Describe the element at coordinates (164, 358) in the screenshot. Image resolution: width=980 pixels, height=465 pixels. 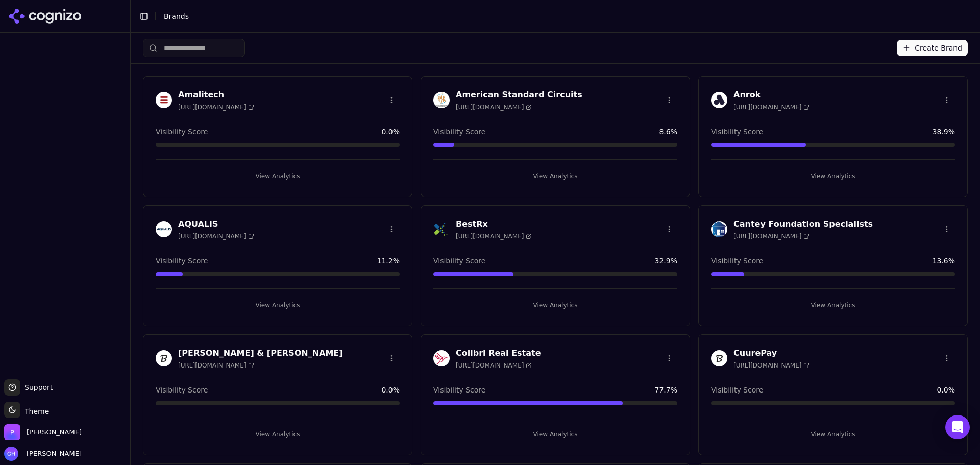
I see `img: Churchill & Harriman` at that location.